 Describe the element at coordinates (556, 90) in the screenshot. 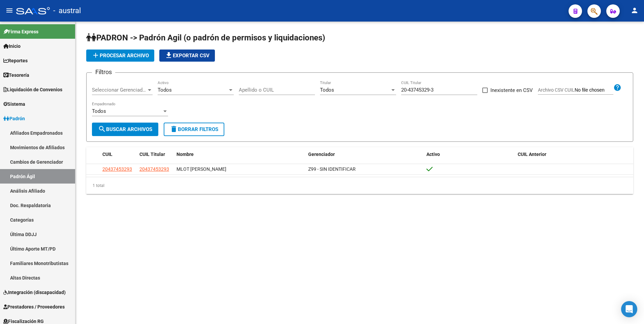

I see `span: Archivo CSV CUIL` at that location.